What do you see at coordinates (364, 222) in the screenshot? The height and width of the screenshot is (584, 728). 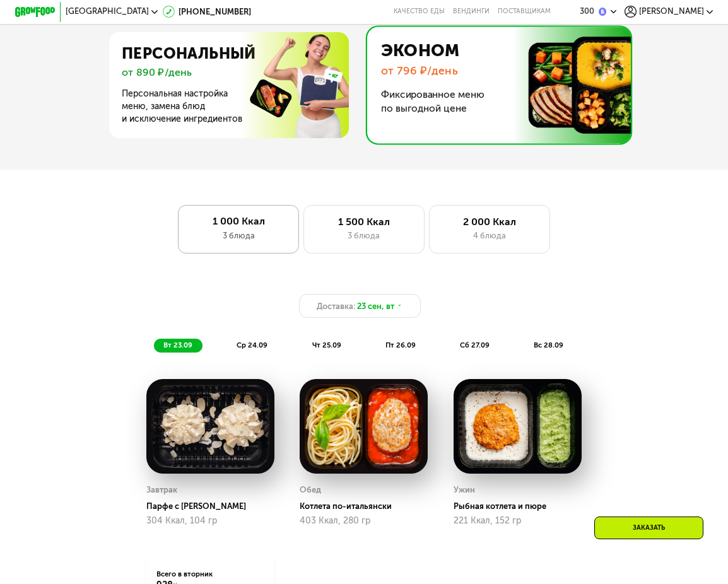 I see `div: 1 500 Ккал` at bounding box center [364, 222].